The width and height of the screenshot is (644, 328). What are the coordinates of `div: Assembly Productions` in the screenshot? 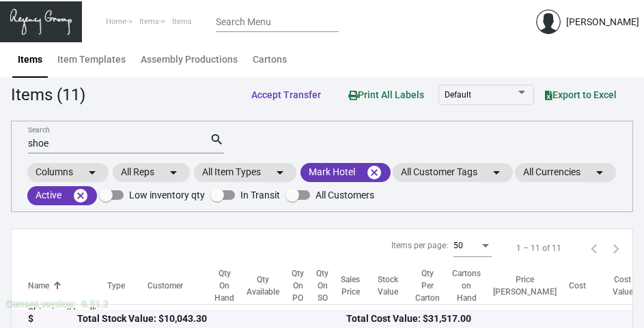 It's located at (189, 60).